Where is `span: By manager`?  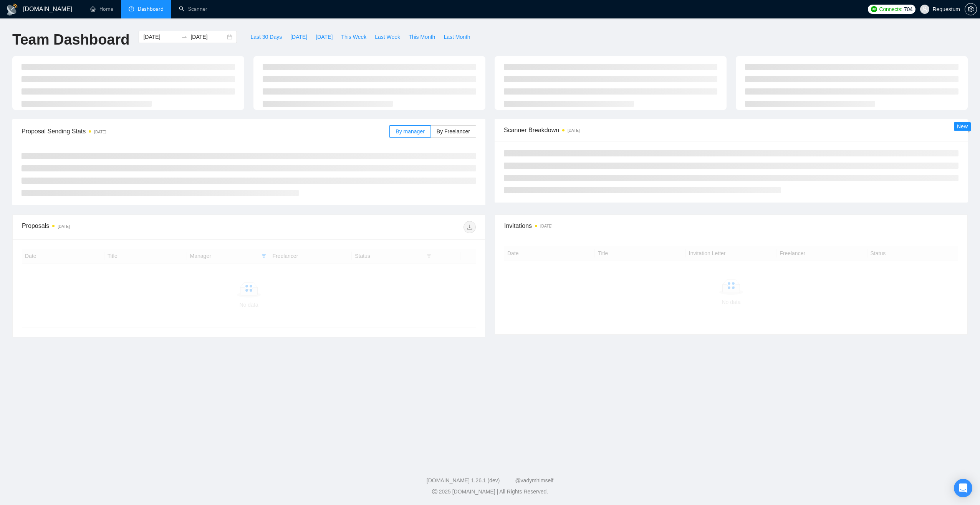 span: By manager is located at coordinates (410, 131).